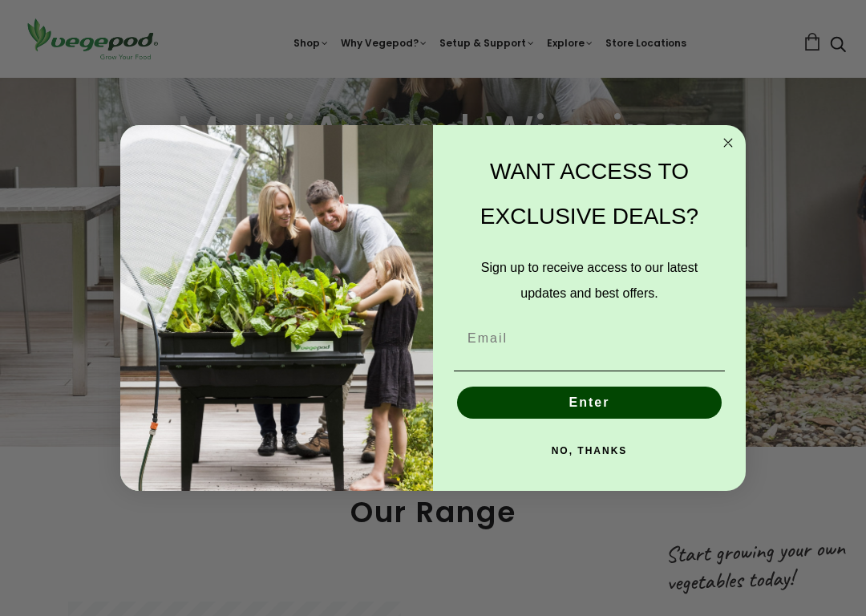  Describe the element at coordinates (589, 280) in the screenshot. I see `span: Sign up to receive access to our latest updates and best offers.` at that location.